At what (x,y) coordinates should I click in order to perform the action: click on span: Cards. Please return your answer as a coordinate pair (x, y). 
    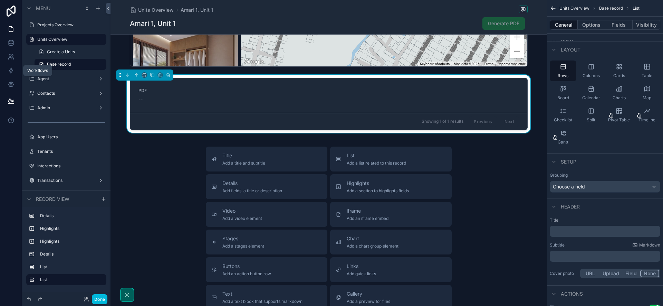
    Looking at the image, I should click on (619, 76).